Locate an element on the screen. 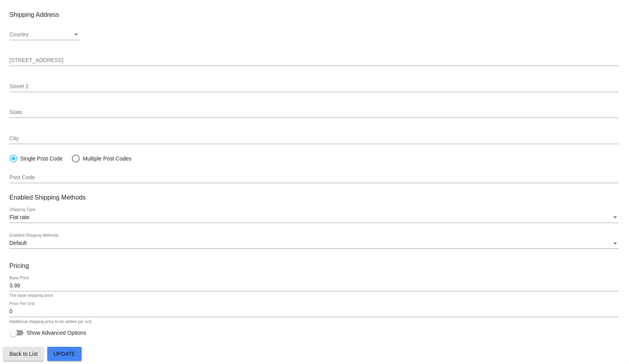 The image size is (628, 364). span: Country is located at coordinates (19, 35).